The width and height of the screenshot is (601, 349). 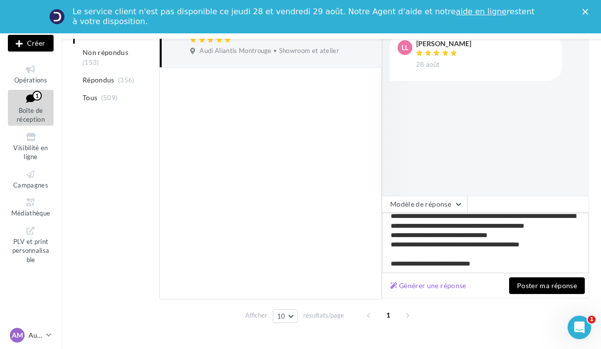 What do you see at coordinates (30, 74) in the screenshot?
I see `a: Opérations` at bounding box center [30, 74].